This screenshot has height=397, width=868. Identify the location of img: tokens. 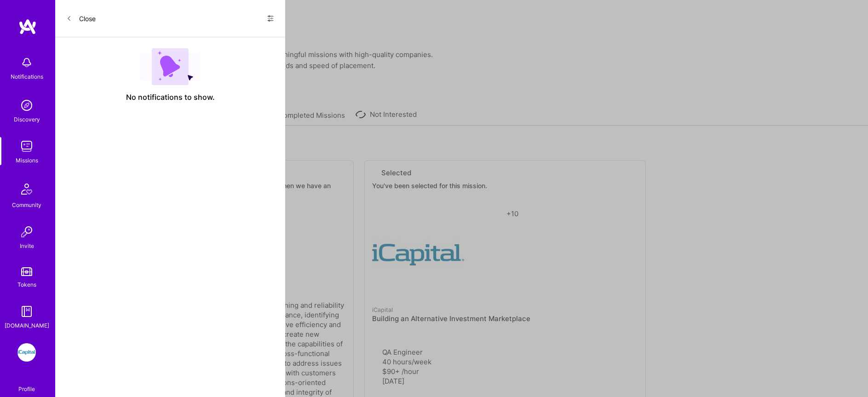
(27, 271).